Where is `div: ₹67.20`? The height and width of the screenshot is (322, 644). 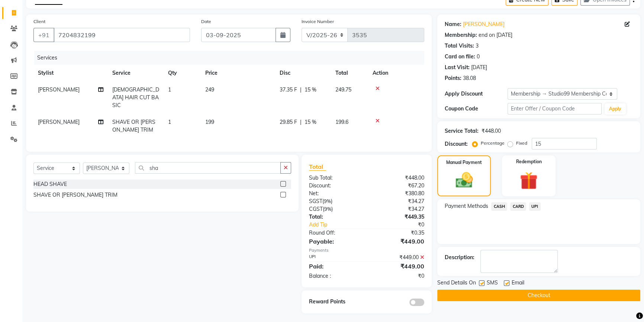 div: ₹67.20 is located at coordinates (399, 185).